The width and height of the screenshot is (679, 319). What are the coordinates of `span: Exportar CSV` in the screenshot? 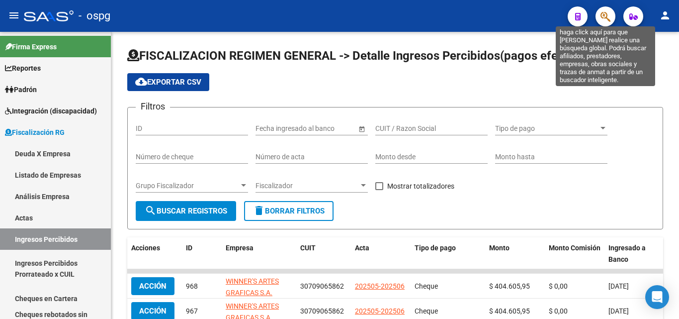 It's located at (168, 82).